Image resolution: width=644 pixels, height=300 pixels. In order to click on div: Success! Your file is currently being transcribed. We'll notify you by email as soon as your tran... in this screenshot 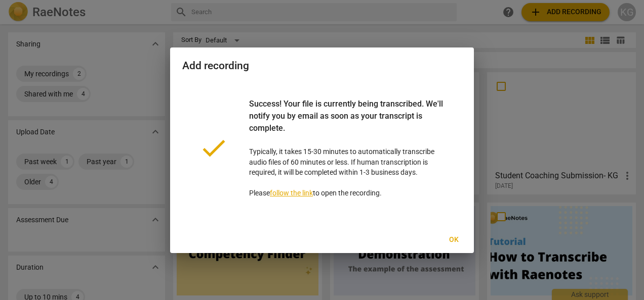, I will do `click(347, 122)`.